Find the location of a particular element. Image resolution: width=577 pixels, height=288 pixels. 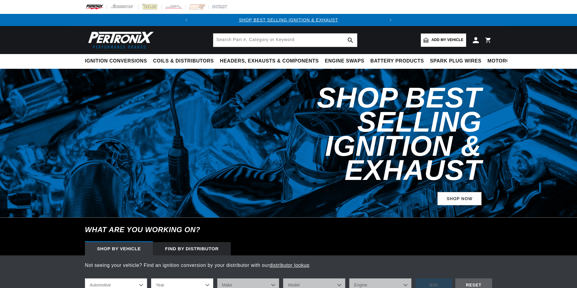

h6: What are you working on? is located at coordinates (288, 230).